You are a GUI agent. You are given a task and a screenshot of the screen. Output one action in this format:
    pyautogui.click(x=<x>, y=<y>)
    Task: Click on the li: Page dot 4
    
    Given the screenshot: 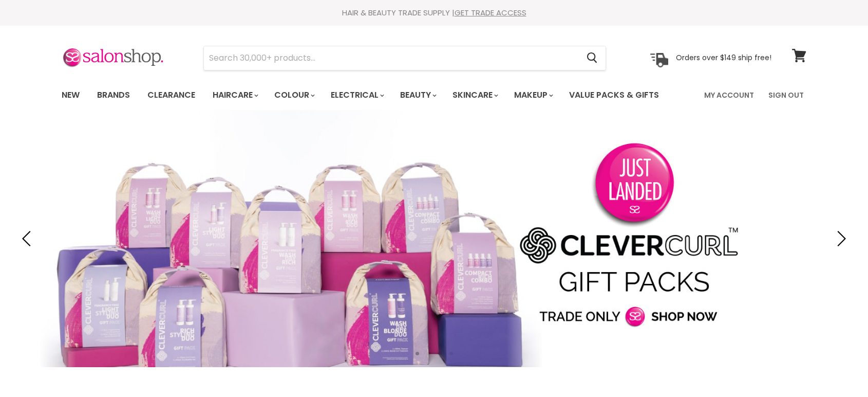 What is the action you would take?
    pyautogui.click(x=451, y=354)
    